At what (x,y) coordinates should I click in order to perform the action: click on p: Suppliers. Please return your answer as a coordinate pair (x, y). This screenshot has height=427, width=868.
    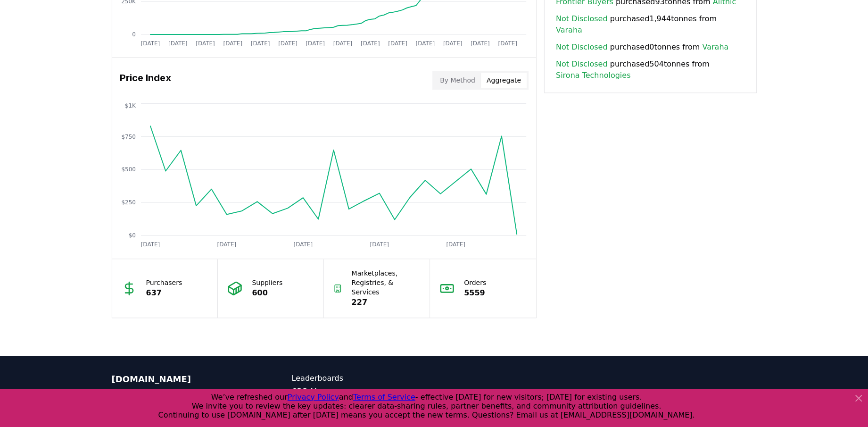
    Looking at the image, I should click on (267, 283).